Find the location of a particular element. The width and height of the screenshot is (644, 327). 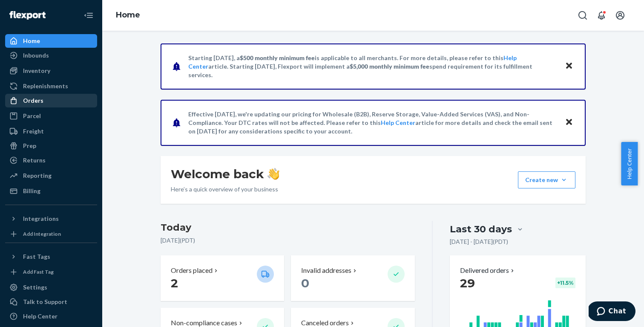

ol: breadcrumbs is located at coordinates (128, 15).